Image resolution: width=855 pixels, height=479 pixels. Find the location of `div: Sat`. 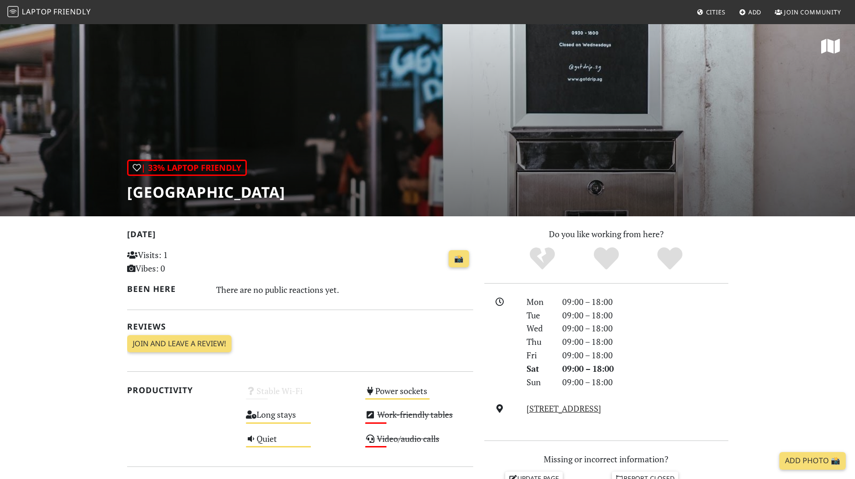

div: Sat is located at coordinates (539, 368).